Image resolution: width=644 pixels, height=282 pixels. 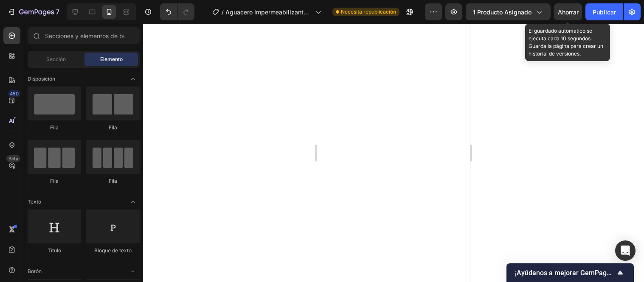 I want to click on font: ¡Ayúdanos a mejorar GemPages!, so click(x=565, y=273).